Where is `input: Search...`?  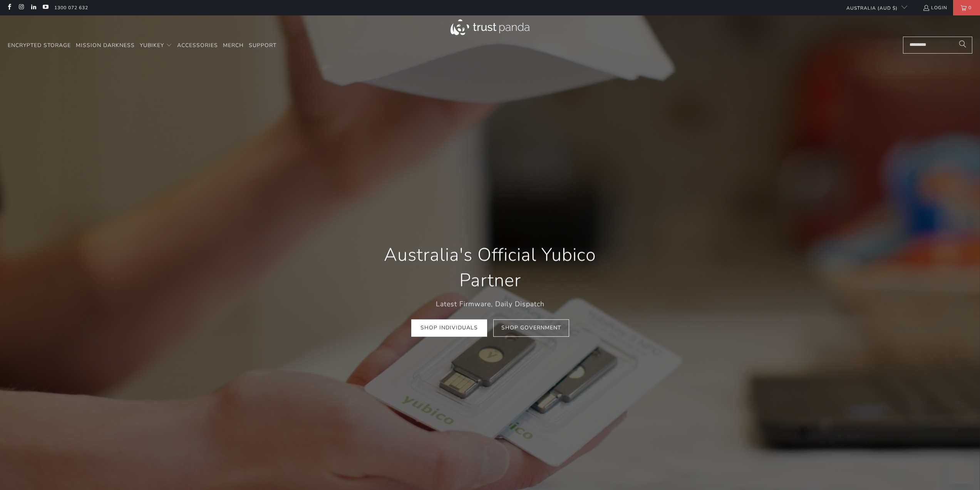 input: Search... is located at coordinates (938, 45).